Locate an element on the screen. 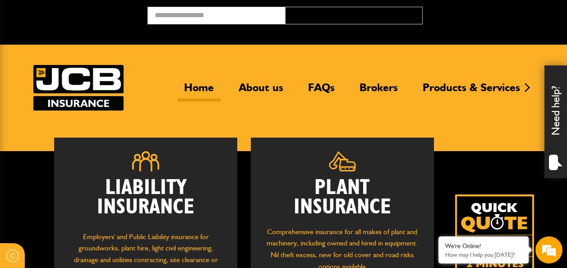 This screenshot has width=567, height=268. div: Need help? is located at coordinates (556, 122).